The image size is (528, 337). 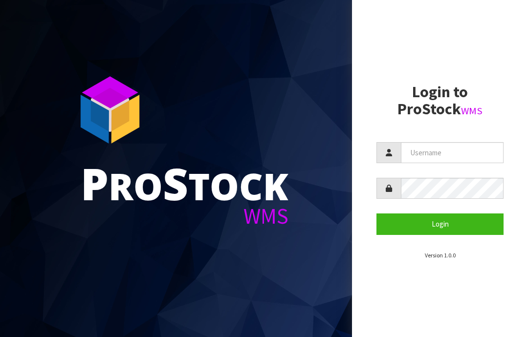 I want to click on div: WMS, so click(x=184, y=216).